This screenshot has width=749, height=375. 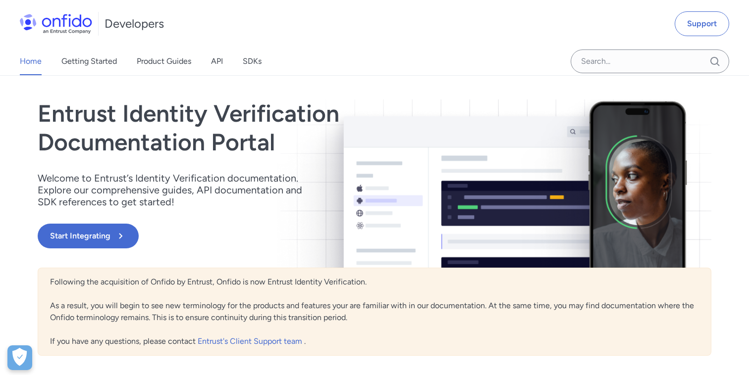 What do you see at coordinates (217, 61) in the screenshot?
I see `a: API` at bounding box center [217, 61].